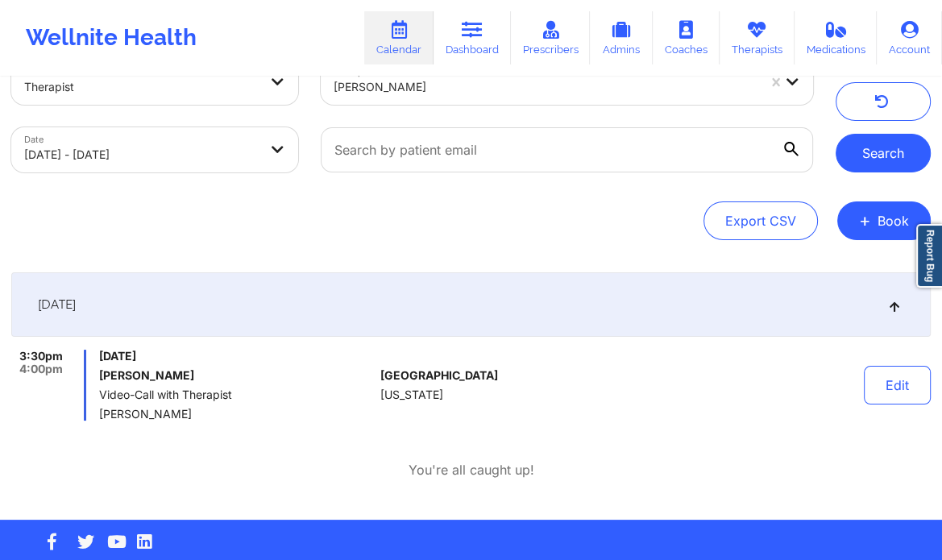  Describe the element at coordinates (472, 38) in the screenshot. I see `a: Dashboard` at that location.